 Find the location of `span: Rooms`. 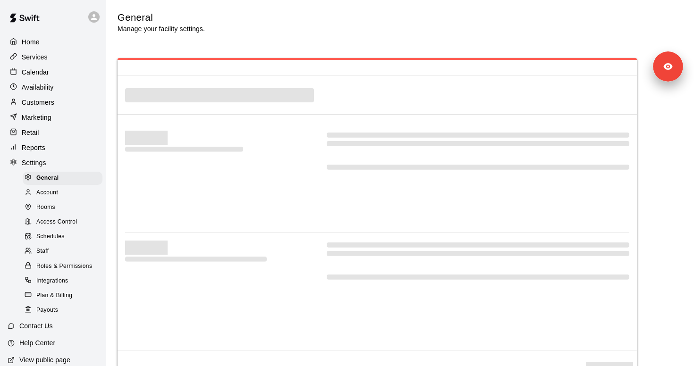

span: Rooms is located at coordinates (46, 208).